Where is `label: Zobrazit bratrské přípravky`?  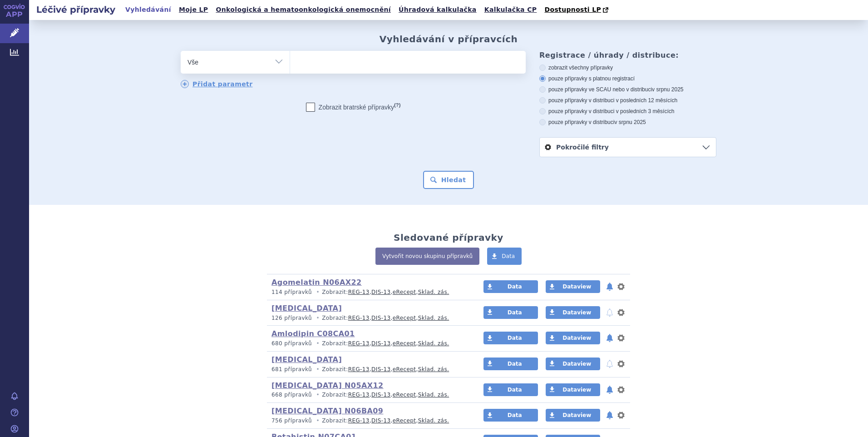 label: Zobrazit bratrské přípravky is located at coordinates (353, 107).